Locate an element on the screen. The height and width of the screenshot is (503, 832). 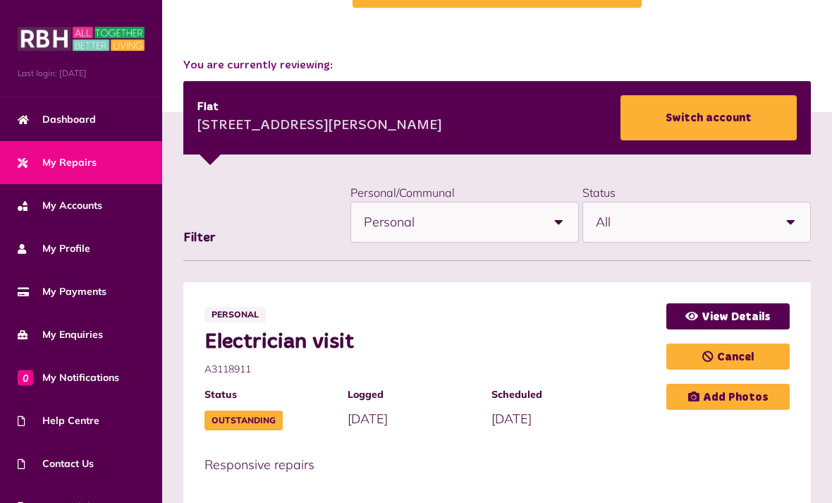
span: Electrician visit is located at coordinates (428, 342).